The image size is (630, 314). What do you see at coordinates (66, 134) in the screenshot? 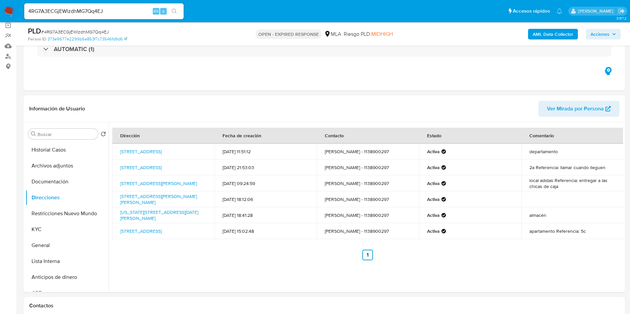
I see `input: Buscar` at bounding box center [66, 134].